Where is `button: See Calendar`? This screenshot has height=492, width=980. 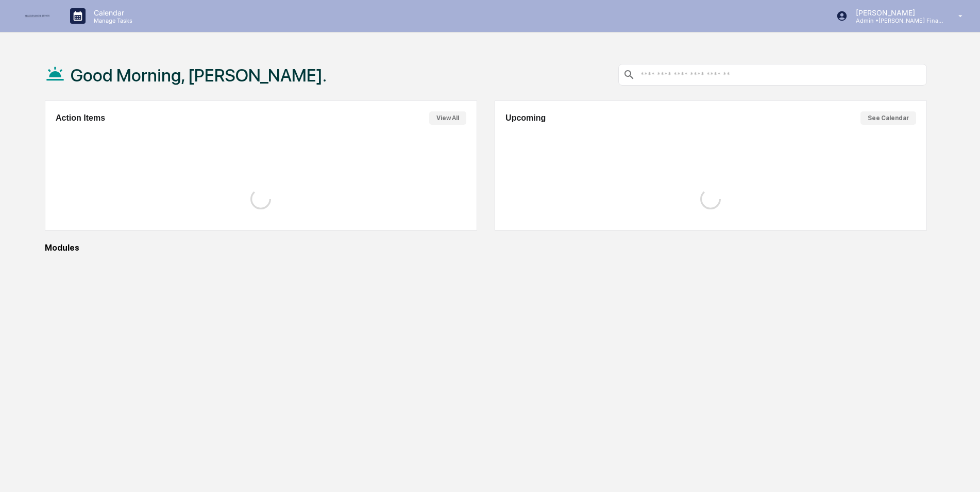 button: See Calendar is located at coordinates (889, 118).